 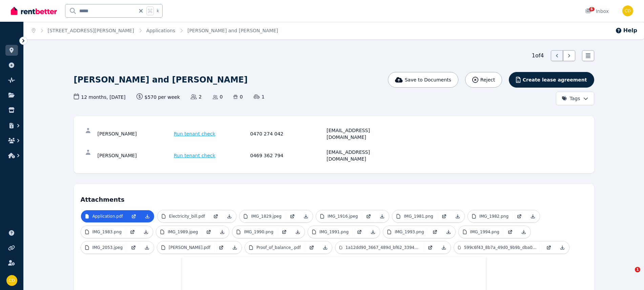 I want to click on a: IMG_1981.png, so click(x=415, y=216).